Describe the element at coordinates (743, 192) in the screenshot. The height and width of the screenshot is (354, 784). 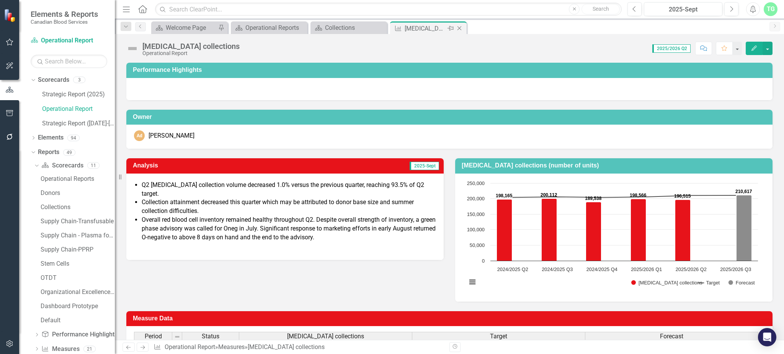
I see `text: 210,617` at that location.